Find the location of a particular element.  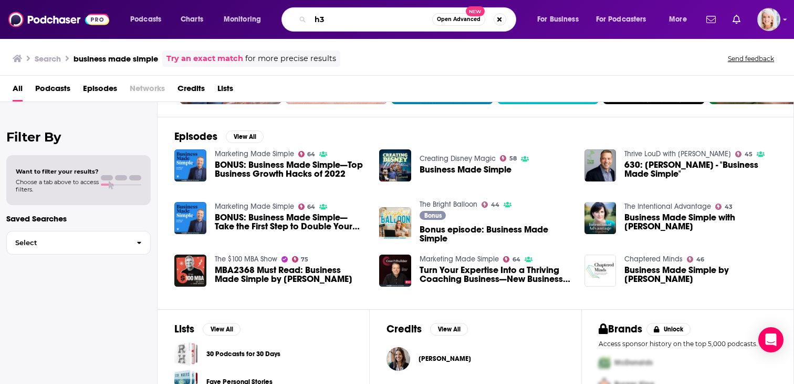

button: Send feedback is located at coordinates (751, 58).